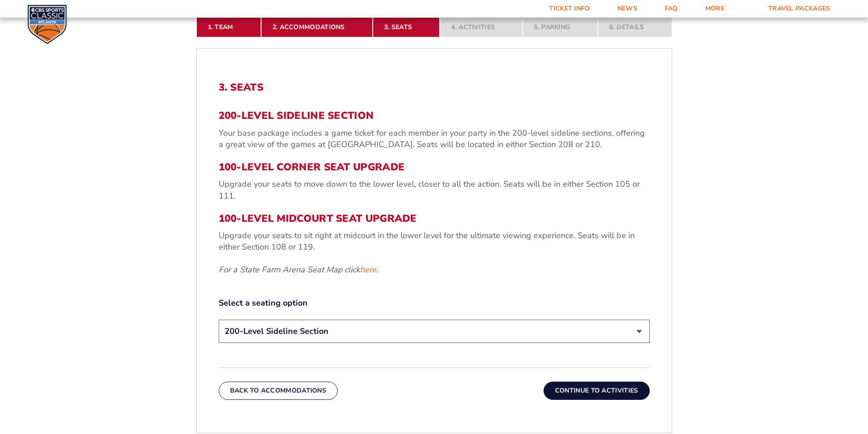  I want to click on p: Upgrade your seats to move down to the lower level, closer to all the action. Seats will be in ei..., so click(434, 190).